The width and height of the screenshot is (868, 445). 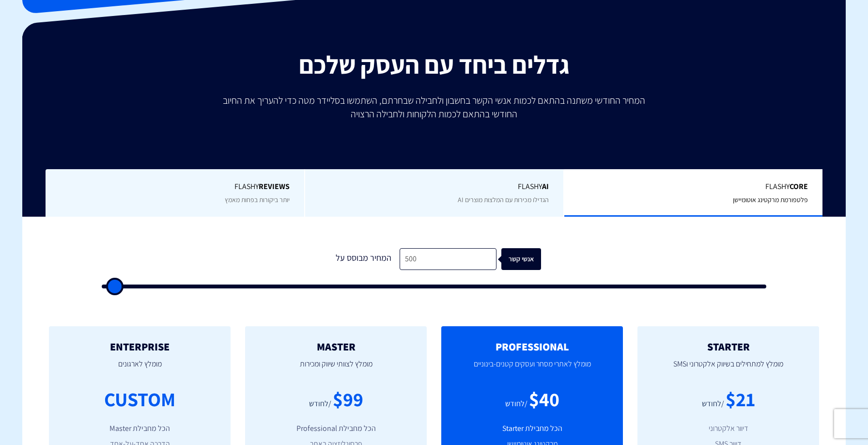 What do you see at coordinates (434, 107) in the screenshot?
I see `p: המחיר החודשי משתנה בהתאם לכמות אנשי הקשר בחשבון ולחבילה שבחרתם, השתמשו בסליידר מטה כדי להעריך את ...` at bounding box center [434, 107].